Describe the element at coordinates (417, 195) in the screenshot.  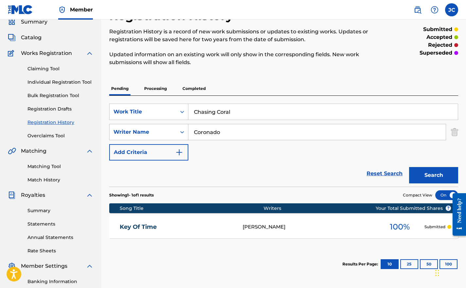
I see `span: Compact View` at that location.